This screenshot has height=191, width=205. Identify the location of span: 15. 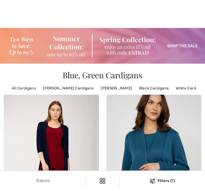
(38, 181).